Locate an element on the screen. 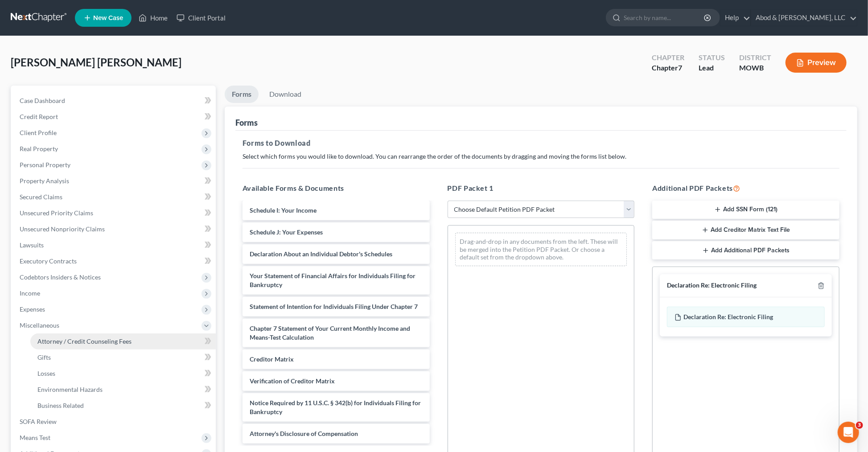  span: Credit Report is located at coordinates (39, 116).